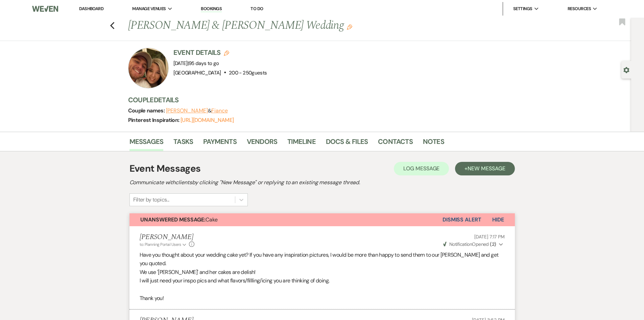  I want to click on h2: Communicate with clients by clicking "New Message" or replying to an existing message thread., so click(322, 182).